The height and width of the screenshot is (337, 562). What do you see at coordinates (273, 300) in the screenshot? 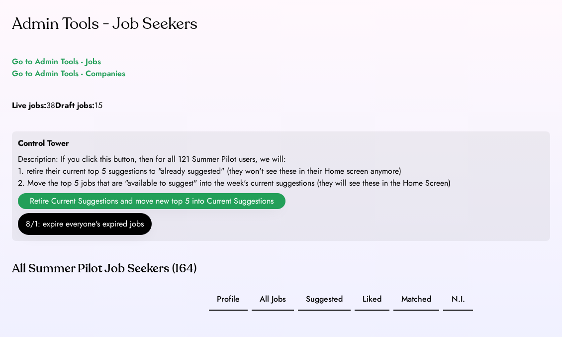
I see `button: All Jobs` at bounding box center [273, 300].